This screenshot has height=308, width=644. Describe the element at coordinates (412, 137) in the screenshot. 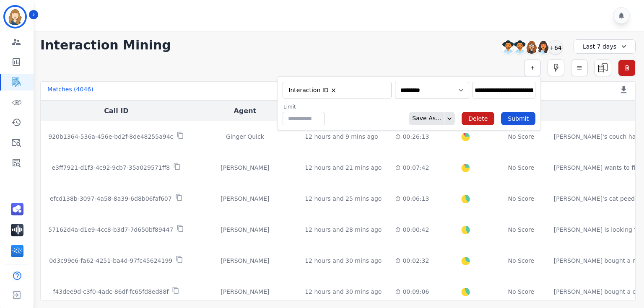

I see `div: 00:26:13` at that location.